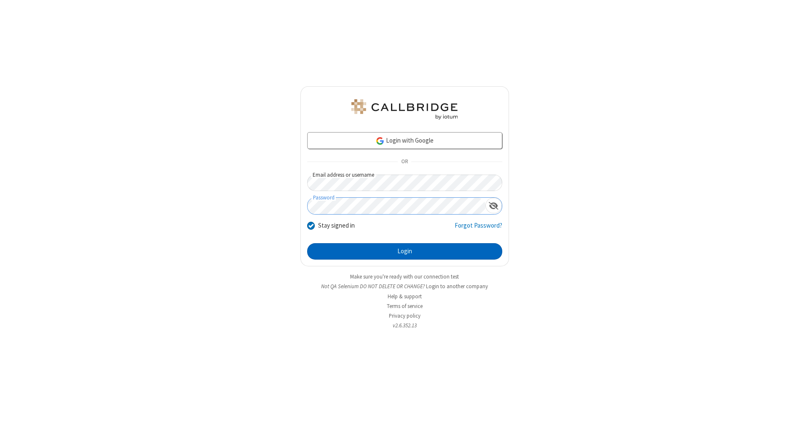 This screenshot has height=422, width=809. What do you see at coordinates (457, 286) in the screenshot?
I see `button: Login to another company` at bounding box center [457, 286].